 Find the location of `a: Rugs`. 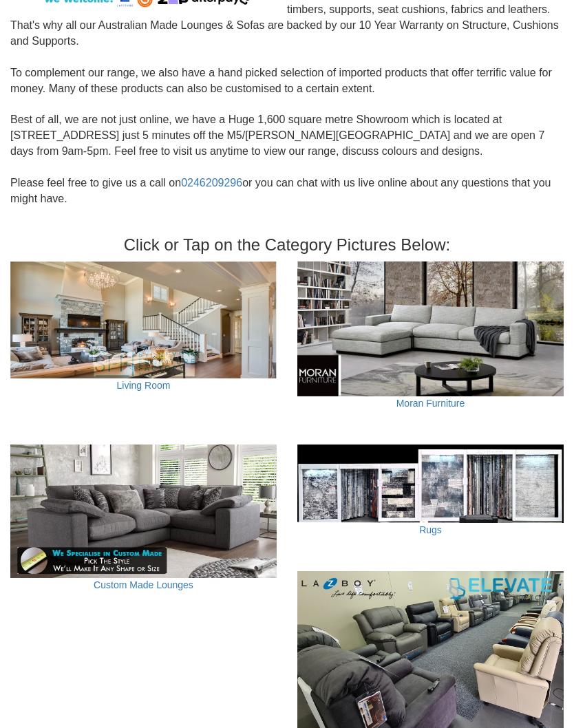

a: Rugs is located at coordinates (430, 529).